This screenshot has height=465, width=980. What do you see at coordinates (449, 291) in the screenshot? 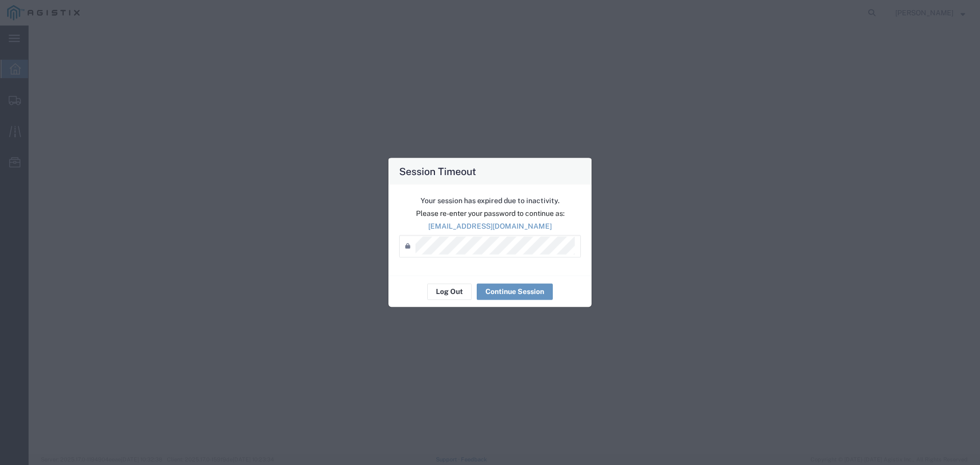
I see `button: Log Out` at bounding box center [449, 291].